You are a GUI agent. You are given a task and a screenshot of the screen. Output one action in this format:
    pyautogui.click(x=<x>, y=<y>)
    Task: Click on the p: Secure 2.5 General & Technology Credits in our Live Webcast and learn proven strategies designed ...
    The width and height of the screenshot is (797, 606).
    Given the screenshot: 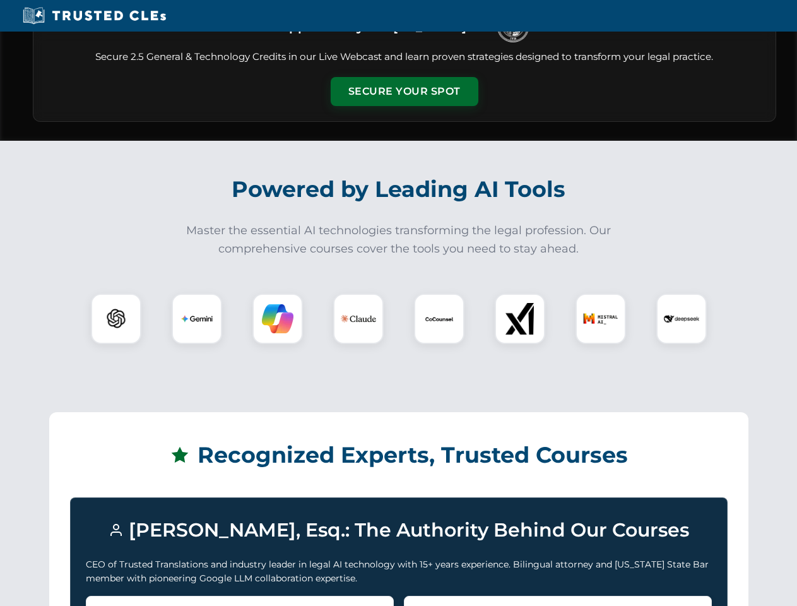 What is the action you would take?
    pyautogui.click(x=404, y=57)
    